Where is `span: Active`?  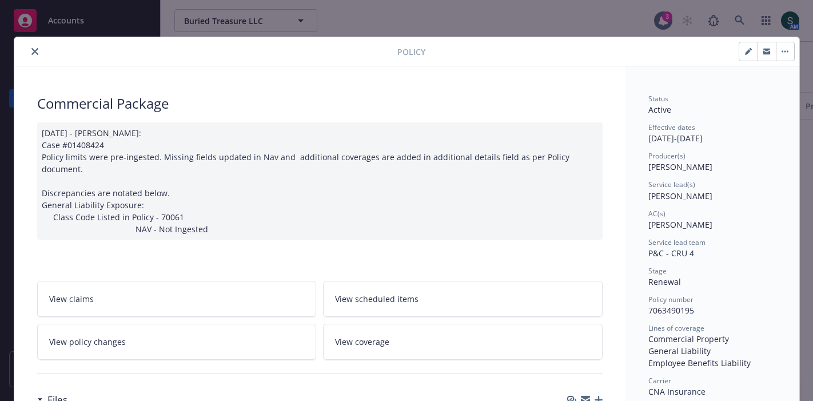
span: Active is located at coordinates (660, 109).